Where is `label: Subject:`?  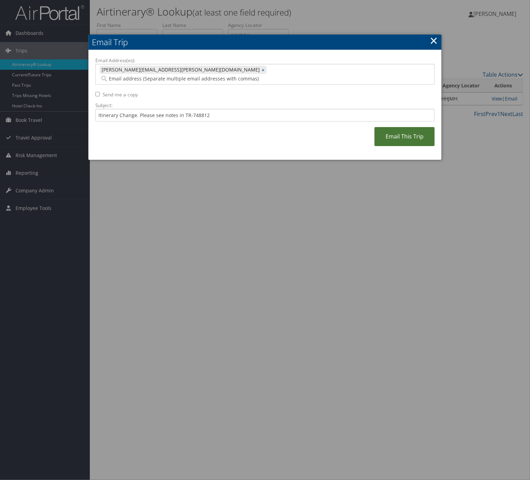 label: Subject: is located at coordinates (265, 105).